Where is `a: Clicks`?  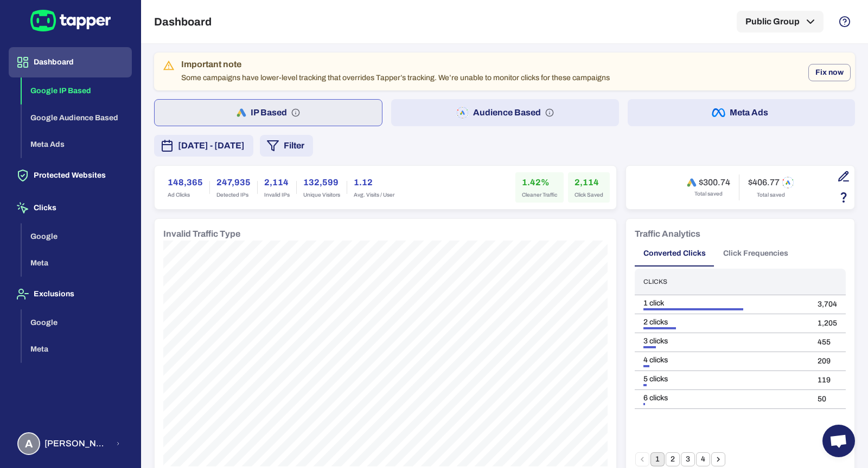
a: Clicks is located at coordinates (70, 207).